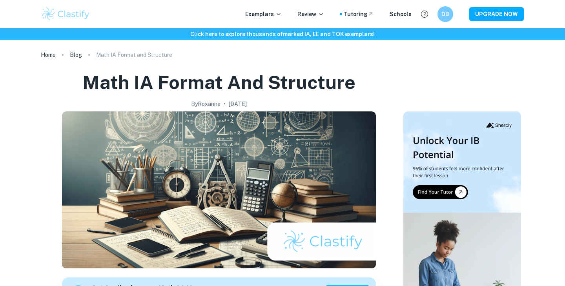 The width and height of the screenshot is (565, 286). What do you see at coordinates (359, 14) in the screenshot?
I see `a: Tutoring` at bounding box center [359, 14].